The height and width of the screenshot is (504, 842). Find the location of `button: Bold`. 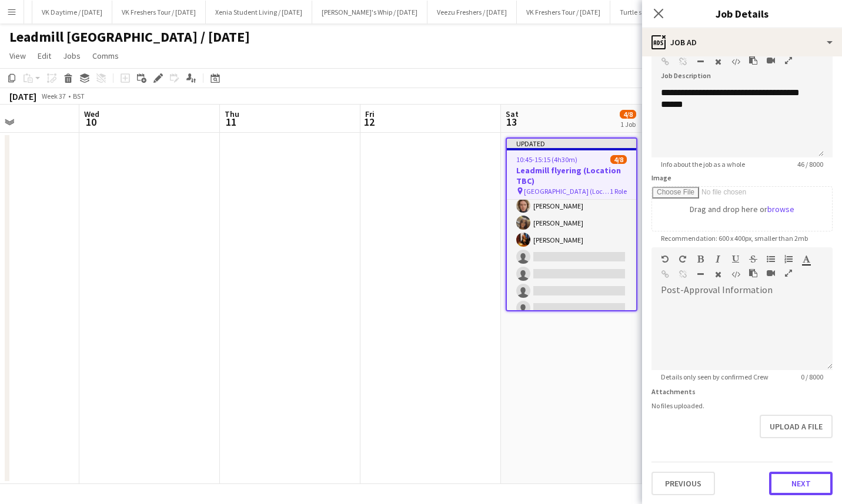

button: Bold is located at coordinates (700, 259).